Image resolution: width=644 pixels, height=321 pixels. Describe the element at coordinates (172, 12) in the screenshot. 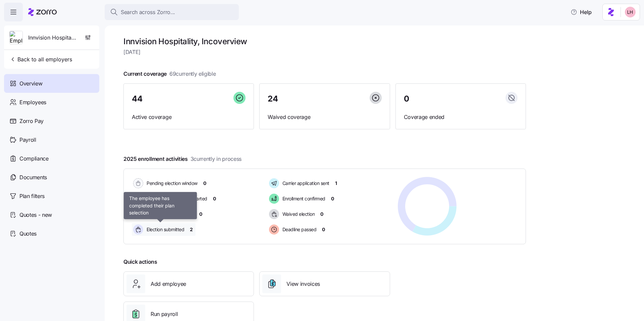

I see `button: Search across Zorro...` at that location.